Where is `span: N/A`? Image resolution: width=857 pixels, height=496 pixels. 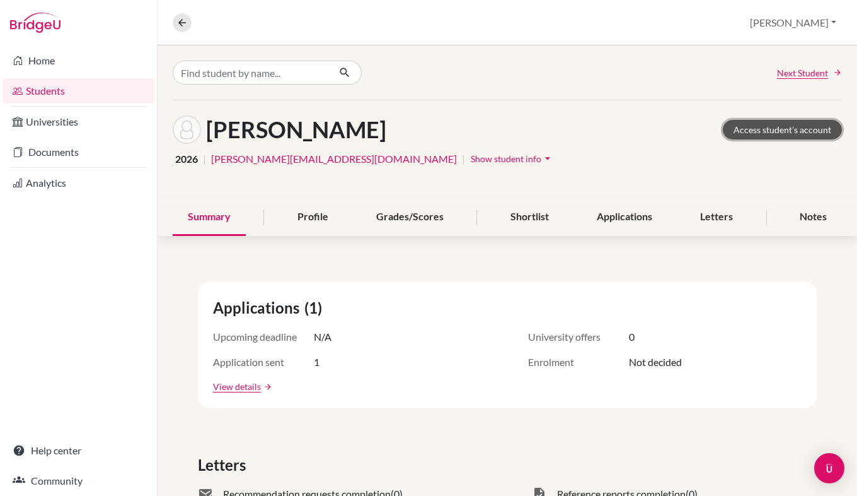 span: N/A is located at coordinates (323, 337).